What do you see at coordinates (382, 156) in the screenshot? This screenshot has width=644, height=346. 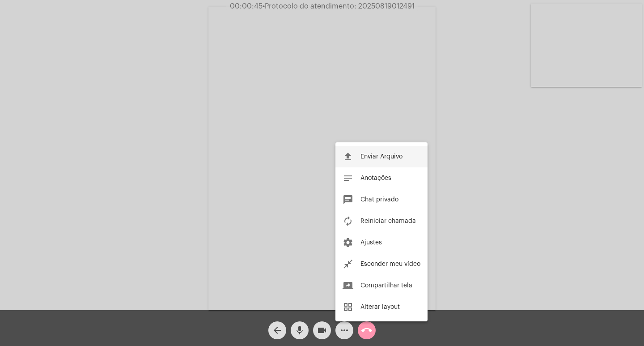 I see `span: Enviar Arquivo` at bounding box center [382, 156].